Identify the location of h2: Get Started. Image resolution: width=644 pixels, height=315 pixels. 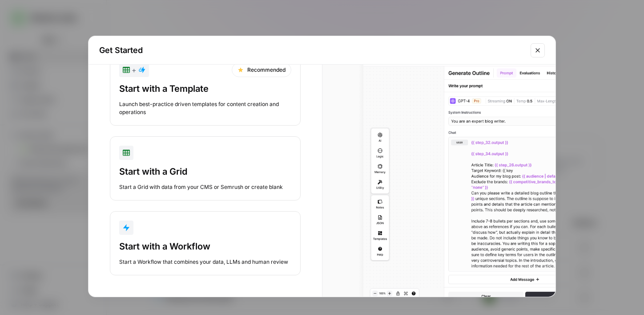
(312, 50).